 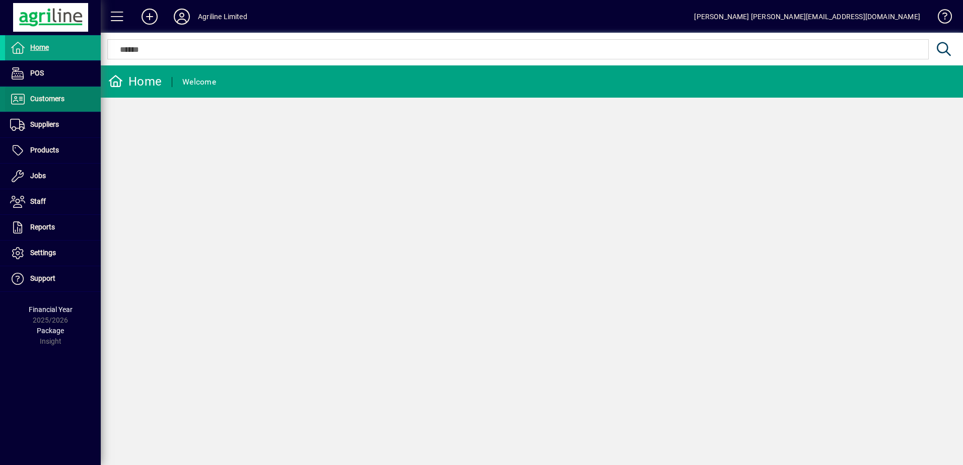 I want to click on button: Profile, so click(x=182, y=17).